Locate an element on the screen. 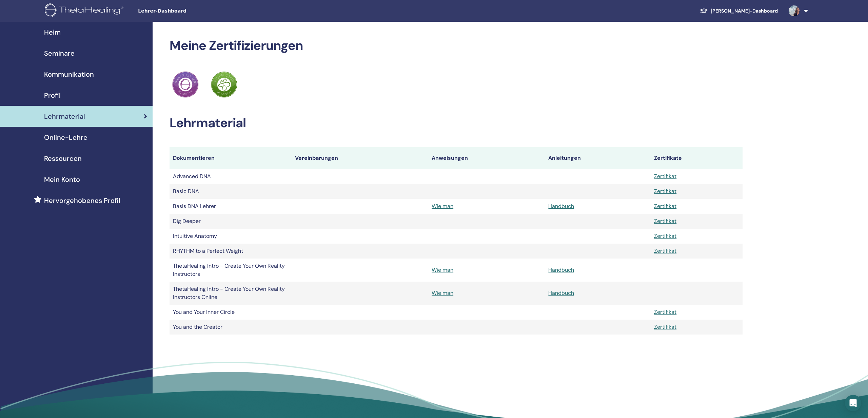  span: Hervorgehobenes Profil is located at coordinates (82, 200).